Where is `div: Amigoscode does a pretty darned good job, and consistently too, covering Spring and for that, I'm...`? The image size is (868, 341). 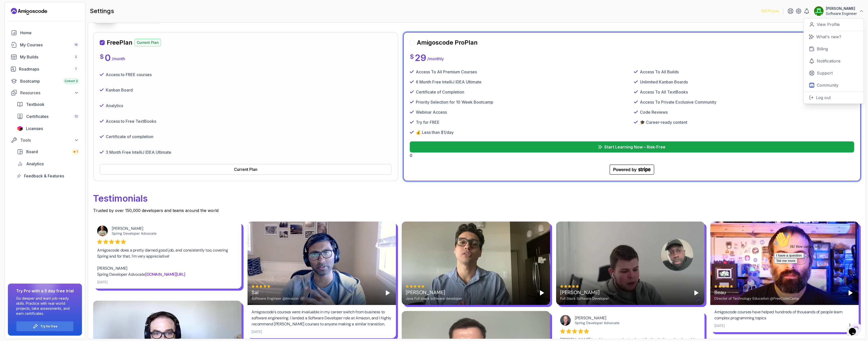 div: Amigoscode does a pretty darned good job, and consistently too, covering Spring and for that, I'm... is located at coordinates (167, 262).